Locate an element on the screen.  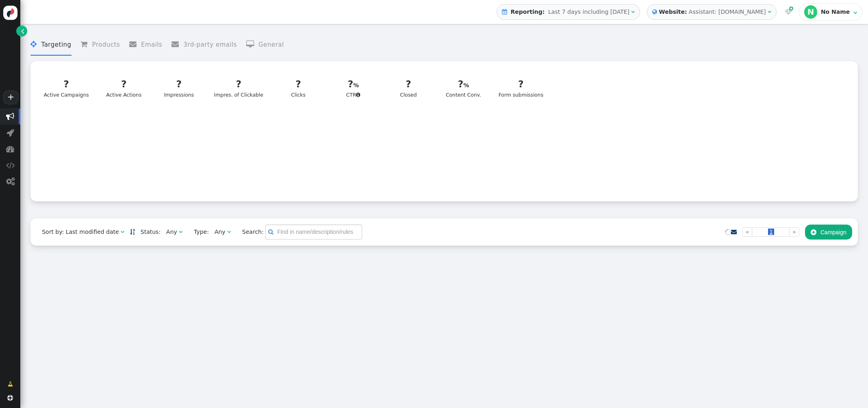
div: Active Actions is located at coordinates (123, 88).